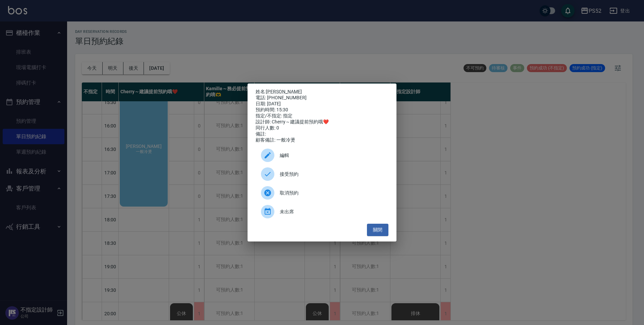  I want to click on div: 同行人數: 0, so click(322, 128).